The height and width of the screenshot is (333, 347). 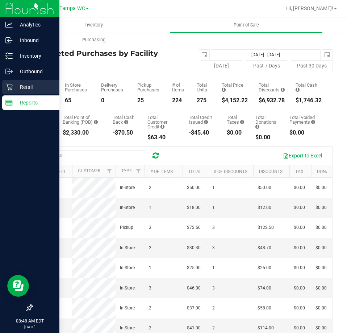 What do you see at coordinates (9, 25) in the screenshot?
I see `inline-svg: Analytics` at bounding box center [9, 25].